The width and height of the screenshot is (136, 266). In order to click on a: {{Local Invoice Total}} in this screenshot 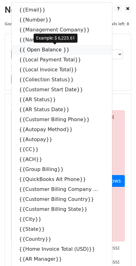, I will do `click(62, 70)`.